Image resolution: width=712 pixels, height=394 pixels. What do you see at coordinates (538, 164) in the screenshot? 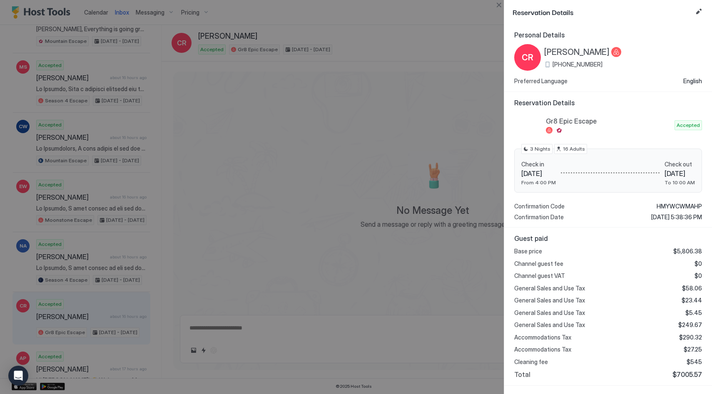
I see `span: Check in` at bounding box center [538, 164].